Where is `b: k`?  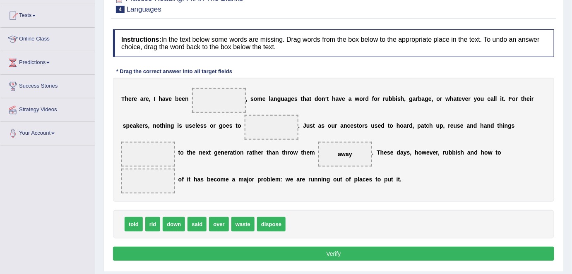 b: k is located at coordinates (138, 126).